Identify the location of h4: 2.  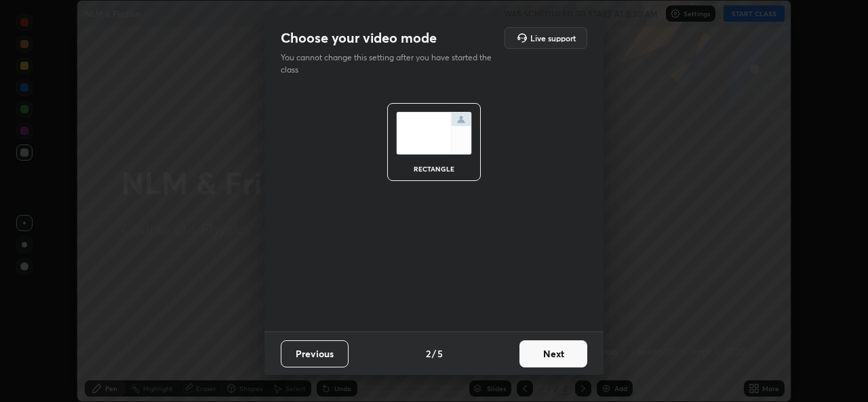
(428, 353).